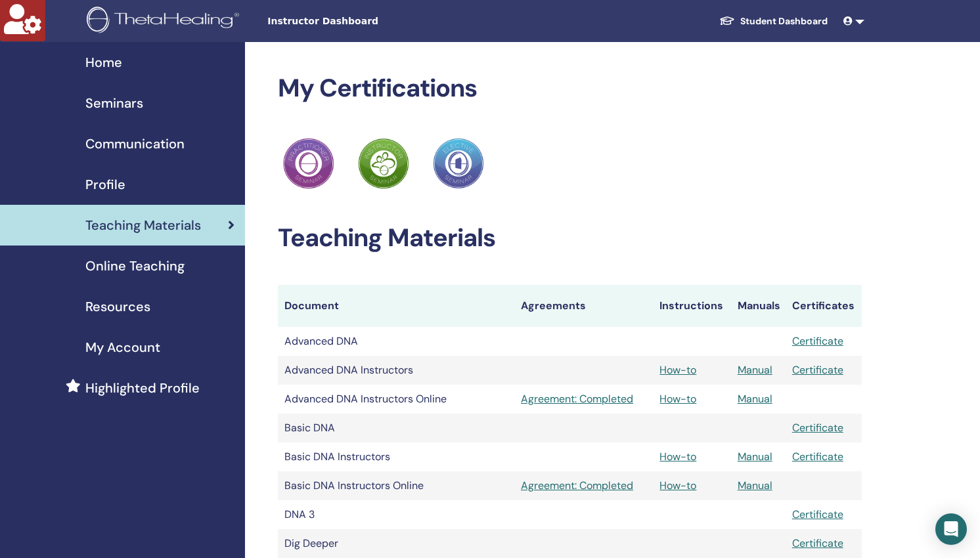 Image resolution: width=980 pixels, height=558 pixels. What do you see at coordinates (123, 348) in the screenshot?
I see `span: My Account` at bounding box center [123, 348].